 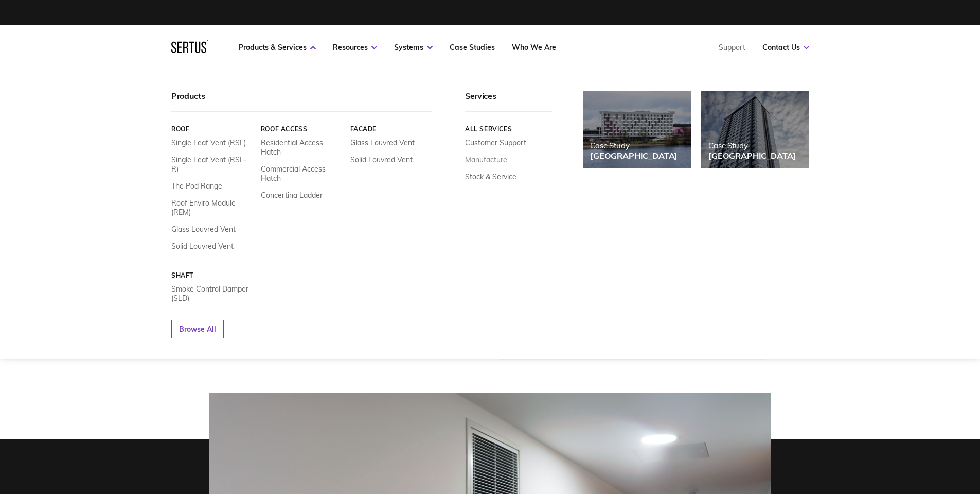 What do you see at coordinates (212, 275) in the screenshot?
I see `a: Shaft` at bounding box center [212, 275].